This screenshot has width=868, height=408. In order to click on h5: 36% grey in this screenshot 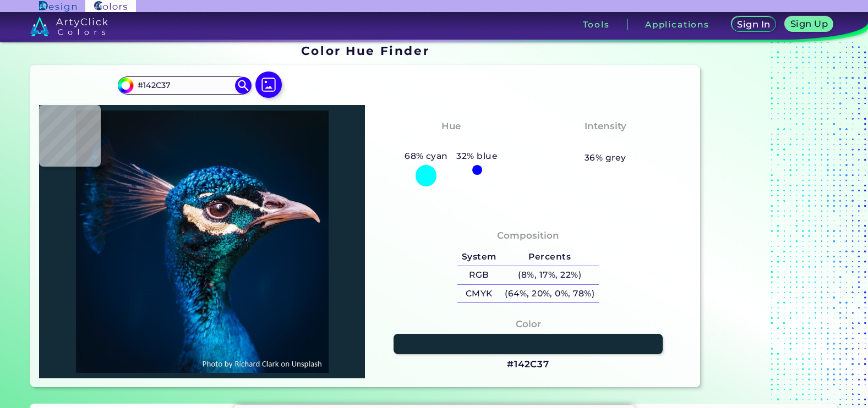, I will do `click(605, 158)`.